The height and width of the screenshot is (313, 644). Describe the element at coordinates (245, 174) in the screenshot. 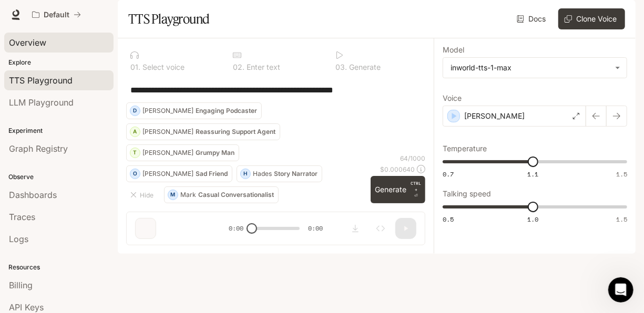

I see `div: H` at that location.